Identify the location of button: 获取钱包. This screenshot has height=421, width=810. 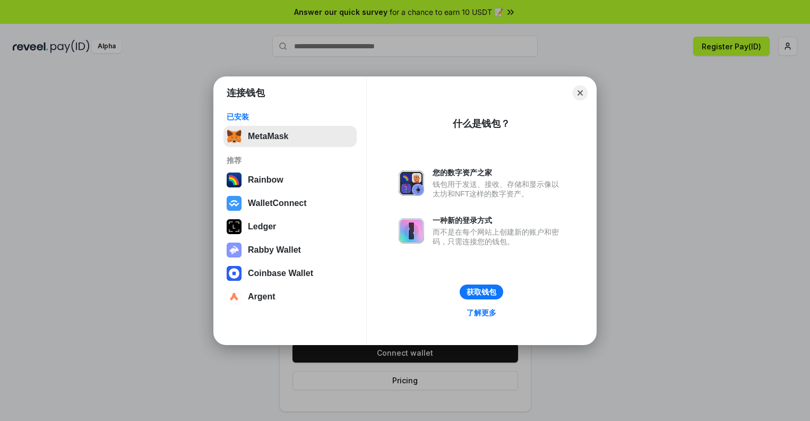
(482, 292).